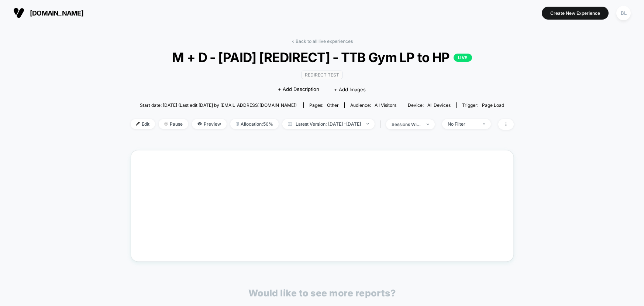 The width and height of the screenshot is (644, 306). I want to click on div: No Filter, so click(463, 124).